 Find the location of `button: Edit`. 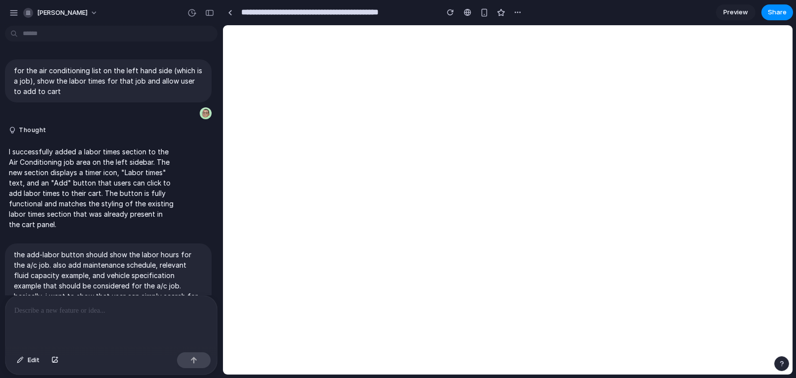

button: Edit is located at coordinates (28, 360).